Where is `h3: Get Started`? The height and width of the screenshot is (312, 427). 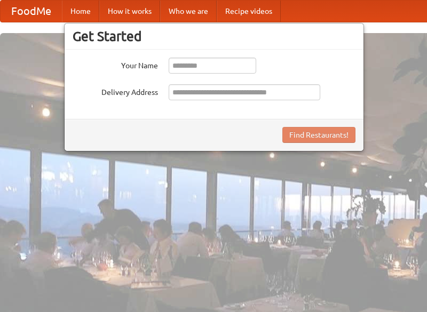
h3: Get Started is located at coordinates (214, 36).